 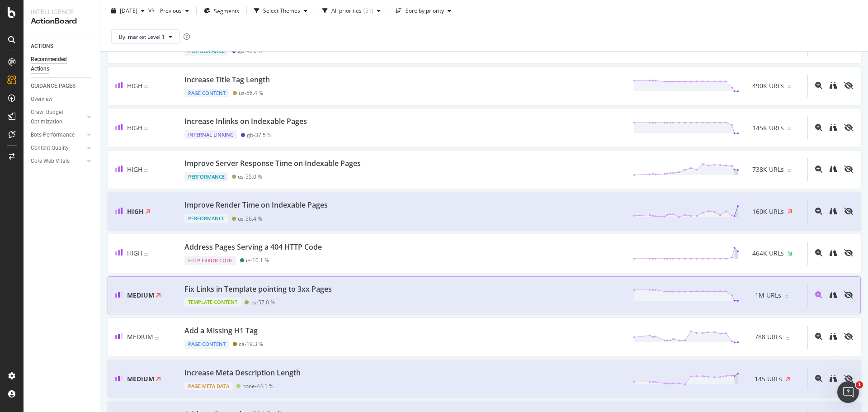 What do you see at coordinates (62, 86) in the screenshot?
I see `a: GUIDANCE PAGES` at bounding box center [62, 86].